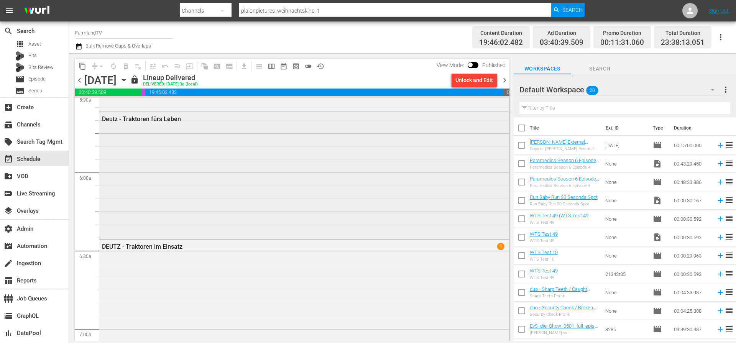 This screenshot has width=736, height=343. I want to click on div: Lineup Delivered, so click(170, 78).